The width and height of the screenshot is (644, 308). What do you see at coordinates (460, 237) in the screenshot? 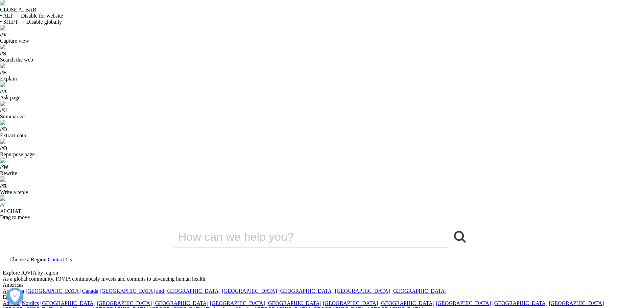
I see `svg: Search` at bounding box center [460, 237].